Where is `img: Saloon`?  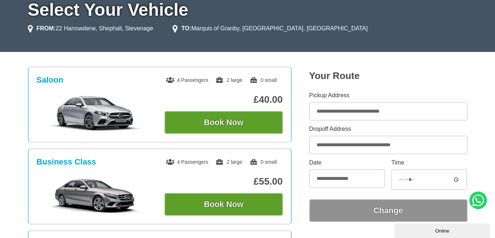 img: Saloon is located at coordinates (95, 114).